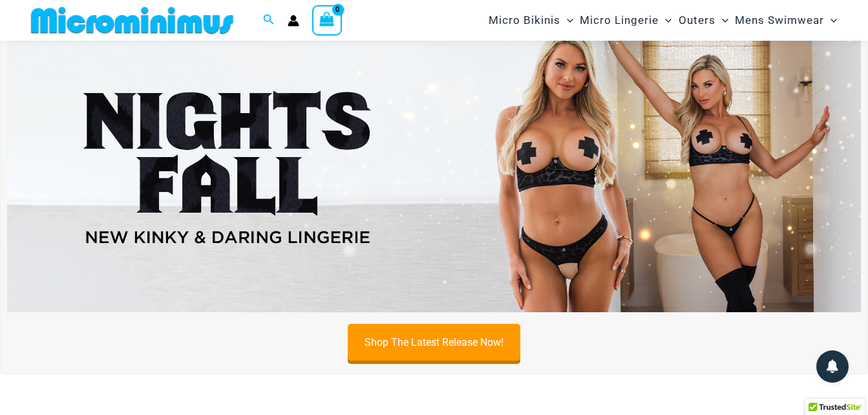  Describe the element at coordinates (434, 342) in the screenshot. I see `a: Shop The Latest Release Now!` at that location.